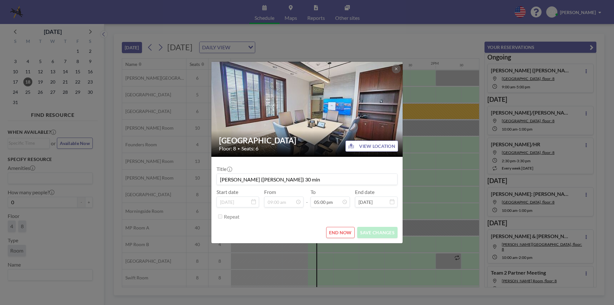 This screenshot has width=614, height=305. I want to click on button: VIEW LOCATION, so click(372, 146).